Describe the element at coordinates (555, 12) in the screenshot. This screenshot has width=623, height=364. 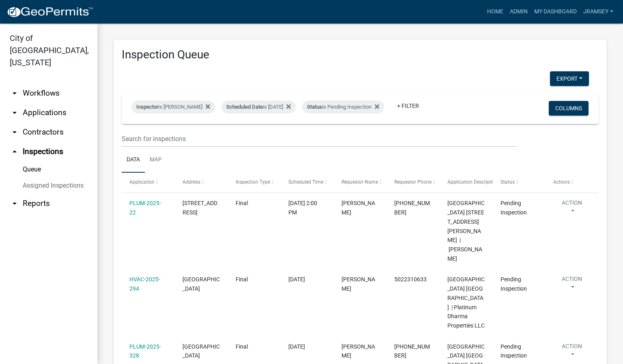
I see `a: My Dashboard` at that location.